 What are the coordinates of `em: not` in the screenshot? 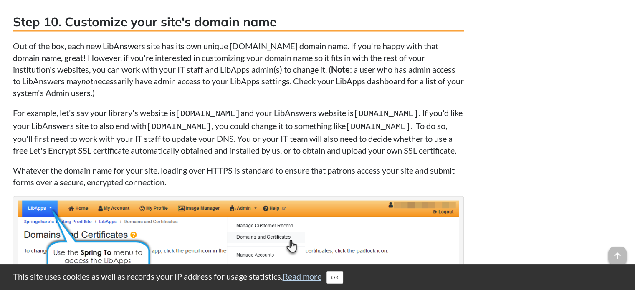 It's located at (87, 81).